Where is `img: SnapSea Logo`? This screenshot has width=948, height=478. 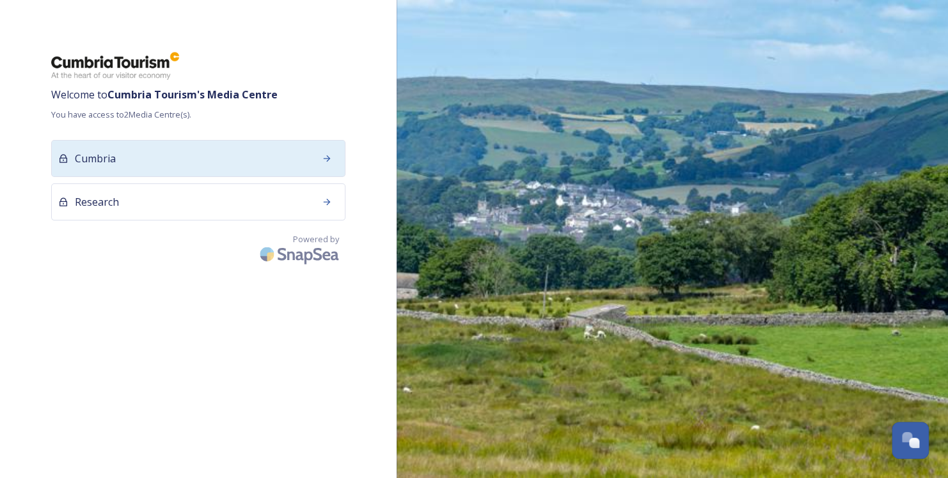 img: SnapSea Logo is located at coordinates (301, 254).